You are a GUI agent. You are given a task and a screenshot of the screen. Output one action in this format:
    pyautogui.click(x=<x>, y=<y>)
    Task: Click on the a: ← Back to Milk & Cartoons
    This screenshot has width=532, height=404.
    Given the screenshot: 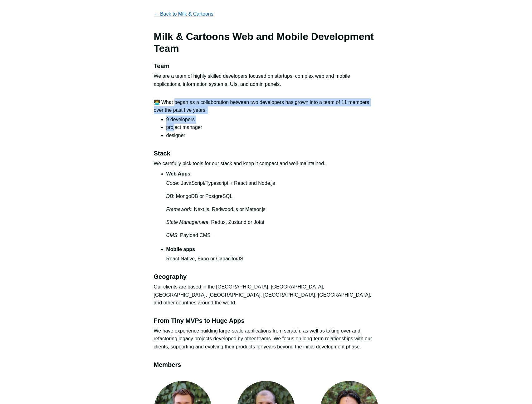 What is the action you would take?
    pyautogui.click(x=184, y=14)
    